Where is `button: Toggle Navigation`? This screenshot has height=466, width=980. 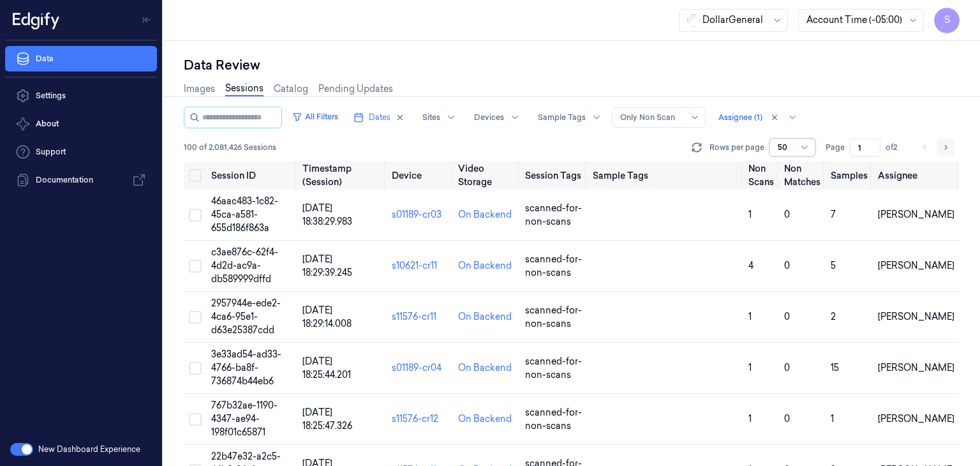
button: Toggle Navigation is located at coordinates (146, 20).